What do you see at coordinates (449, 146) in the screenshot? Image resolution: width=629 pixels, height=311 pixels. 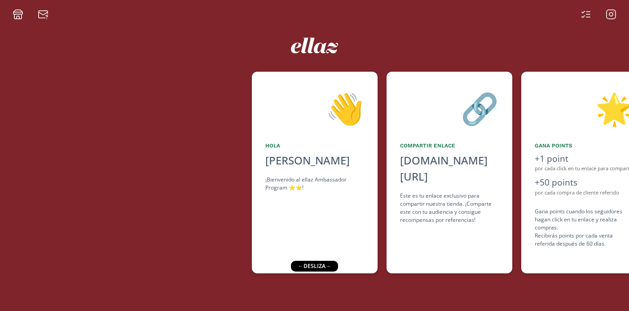 I see `div: Compartir Enlace` at bounding box center [449, 146].